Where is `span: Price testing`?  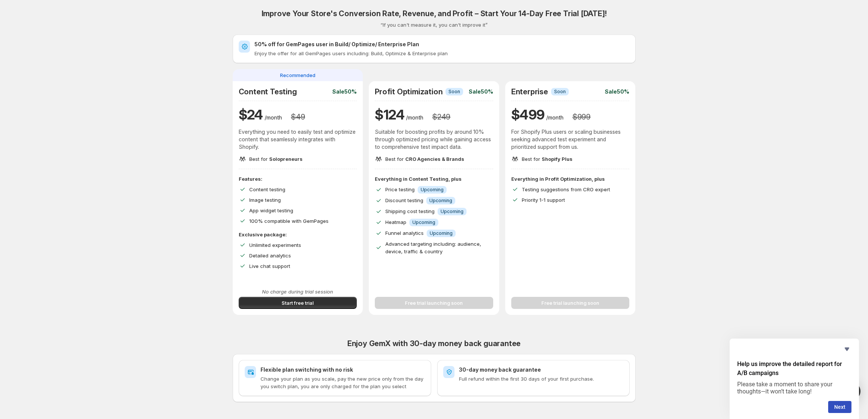
span: Price testing is located at coordinates (400, 189).